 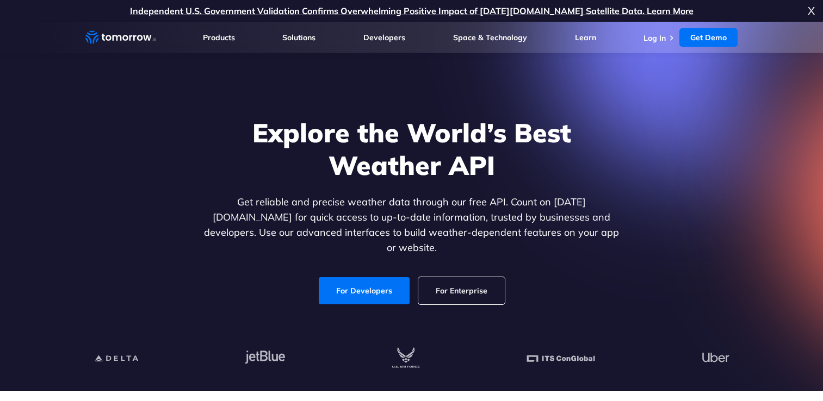 What do you see at coordinates (364, 291) in the screenshot?
I see `a: For Developers` at bounding box center [364, 291].